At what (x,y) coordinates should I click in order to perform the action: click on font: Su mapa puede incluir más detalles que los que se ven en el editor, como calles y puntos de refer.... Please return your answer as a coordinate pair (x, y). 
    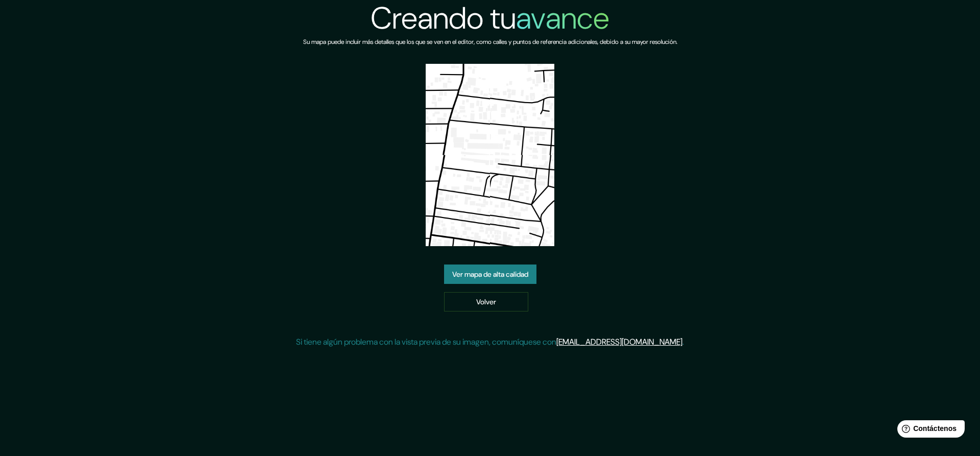
    Looking at the image, I should click on (490, 42).